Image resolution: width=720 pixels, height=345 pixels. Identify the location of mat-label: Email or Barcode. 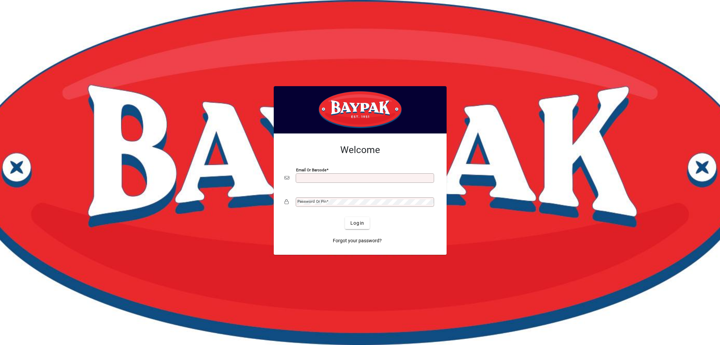
(311, 170).